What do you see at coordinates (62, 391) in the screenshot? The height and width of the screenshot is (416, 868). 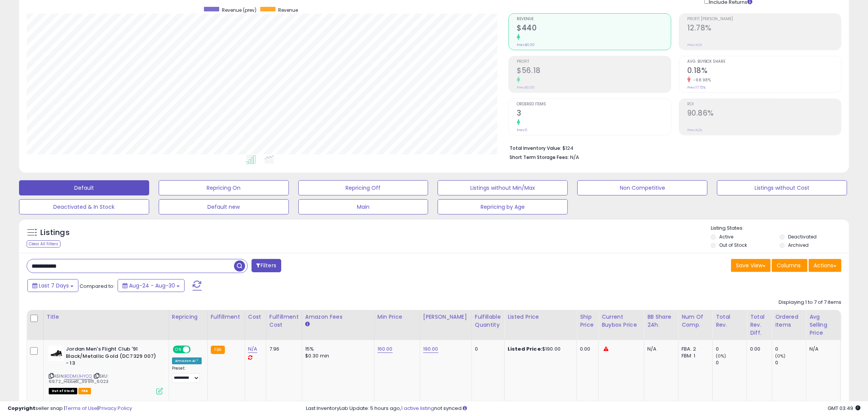 I see `span: All listings that are currently out of stock and unavailable for purchase on Amazon` at bounding box center [62, 391].